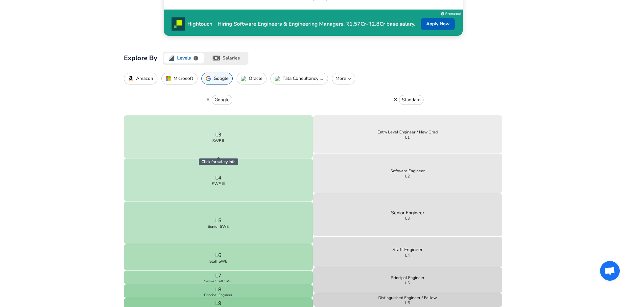  What do you see at coordinates (411, 100) in the screenshot?
I see `button: Standard` at bounding box center [411, 100].